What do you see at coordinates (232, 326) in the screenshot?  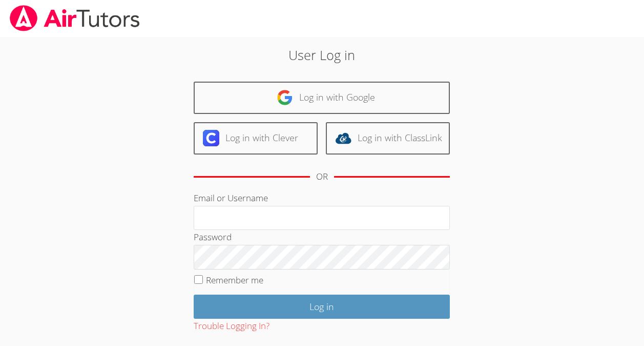 I see `button: Trouble Logging In?` at bounding box center [232, 326].